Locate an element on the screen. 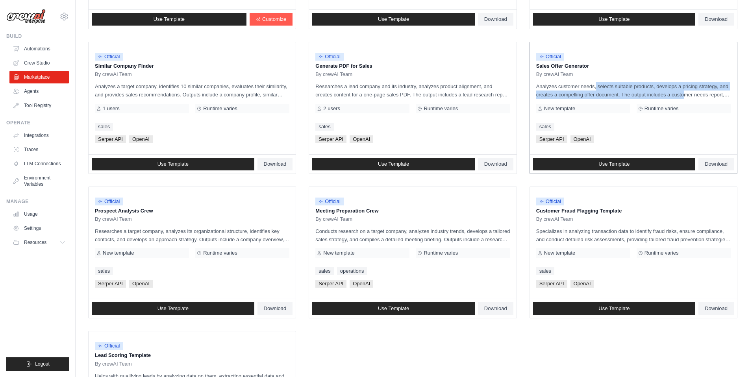  img: Logo is located at coordinates (26, 17).